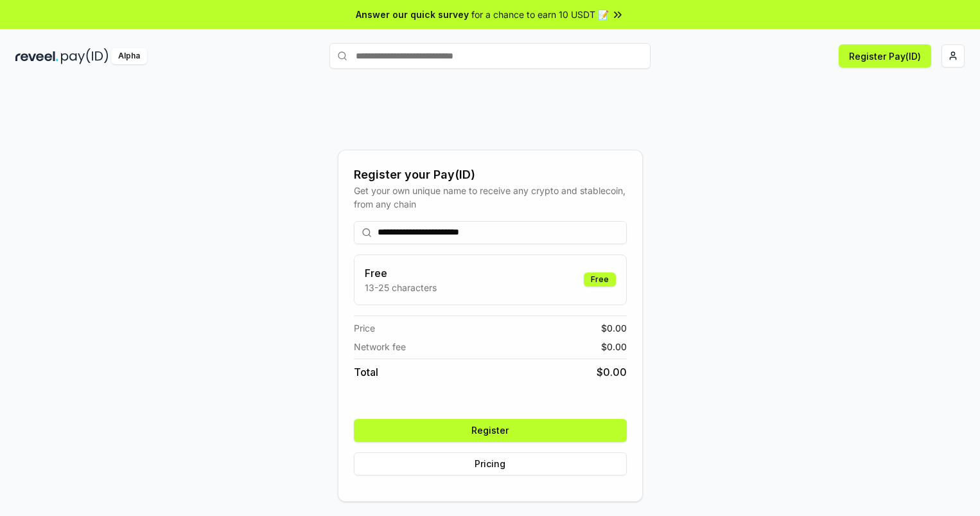 The height and width of the screenshot is (516, 980). Describe the element at coordinates (401, 287) in the screenshot. I see `p: 13-25 characters` at that location.